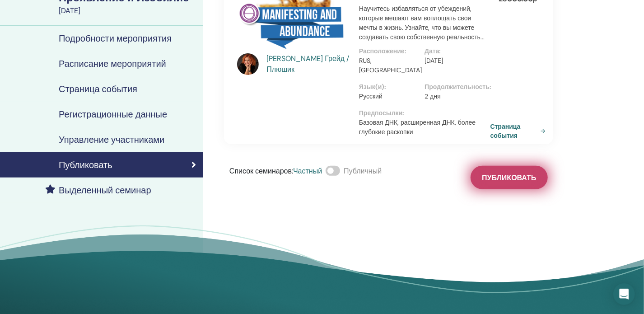  I want to click on font: Дата, so click(432, 51).